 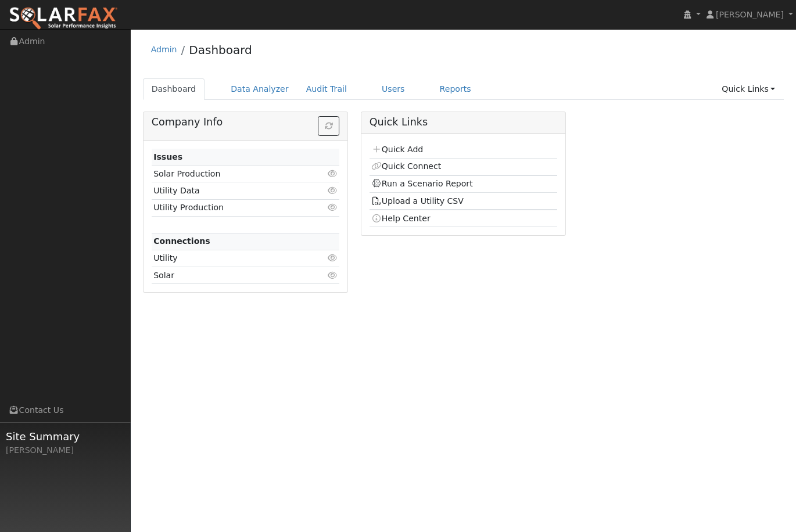 I want to click on td: Utility Data, so click(x=230, y=190).